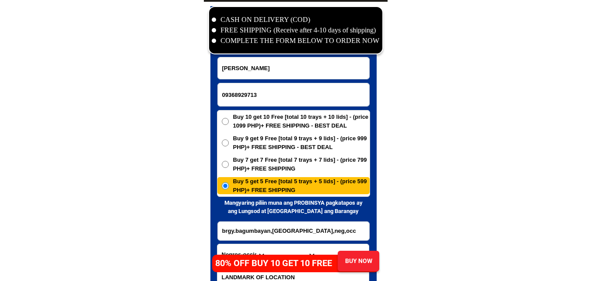 The image size is (591, 281). What do you see at coordinates (225, 164) in the screenshot?
I see `input: Buy 7 get 7 Free [total 7 trays + 7 lids] - (price 799 PHP)+ FREE SHIPPING` at bounding box center [225, 164].